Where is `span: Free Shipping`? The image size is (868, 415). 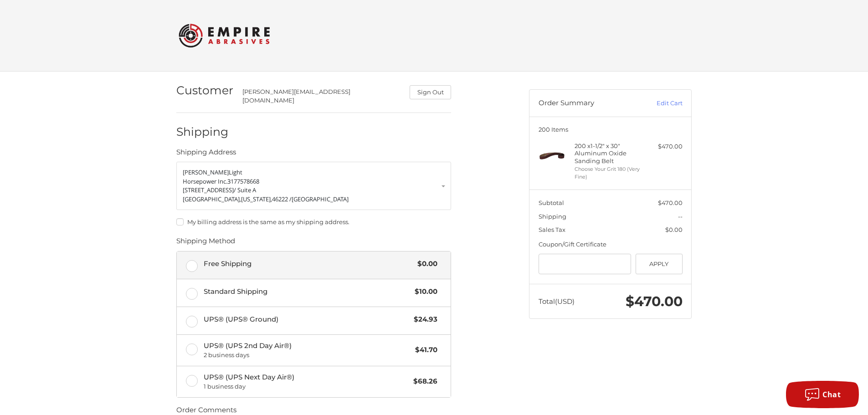 span: Free Shipping is located at coordinates (309, 264).